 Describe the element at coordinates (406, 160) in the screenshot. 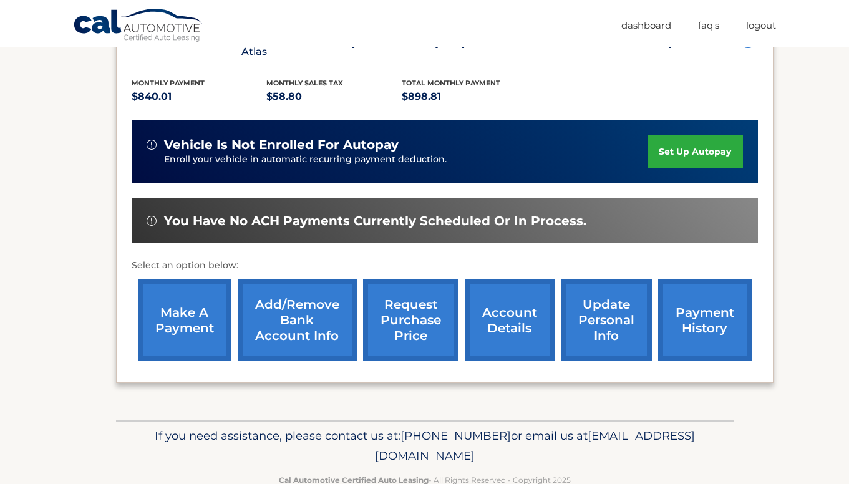

I see `p: Enroll your vehicle in automatic recurring payment deduction.` at that location.